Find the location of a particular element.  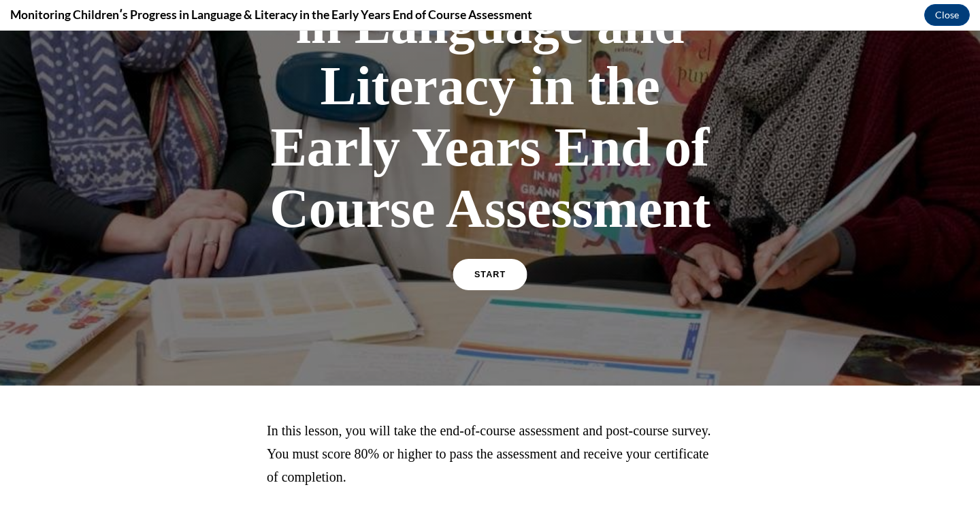

h4: Monitoring Childrenʹs Progress in Language & Literacy in the Early Years End of Course Assessment is located at coordinates (271, 14).